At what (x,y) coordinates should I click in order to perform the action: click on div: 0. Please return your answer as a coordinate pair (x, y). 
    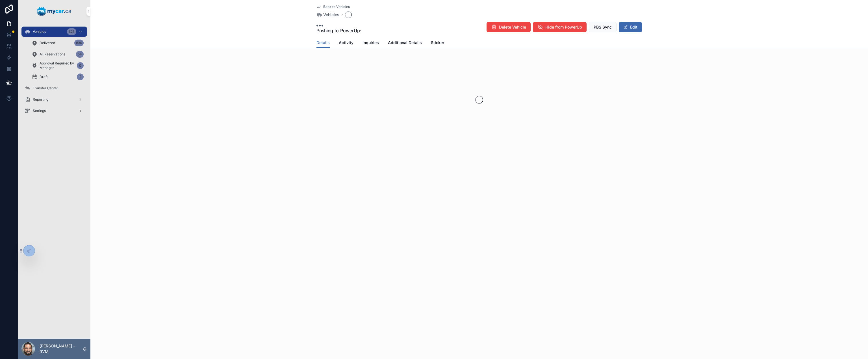
    Looking at the image, I should click on (80, 65).